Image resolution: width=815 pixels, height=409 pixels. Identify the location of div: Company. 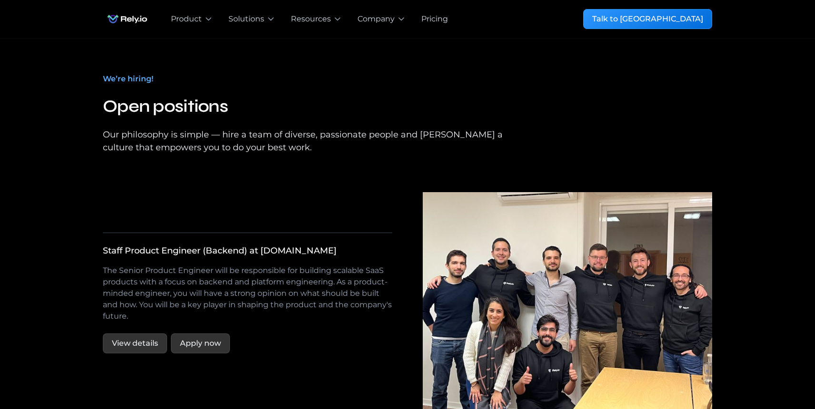
(376, 19).